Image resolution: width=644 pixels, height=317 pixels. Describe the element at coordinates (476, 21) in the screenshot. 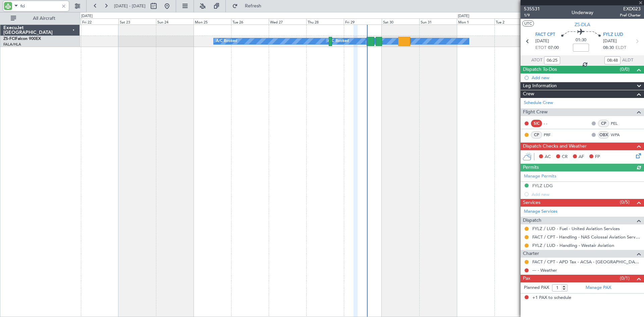

I see `div: Mon 1` at that location.